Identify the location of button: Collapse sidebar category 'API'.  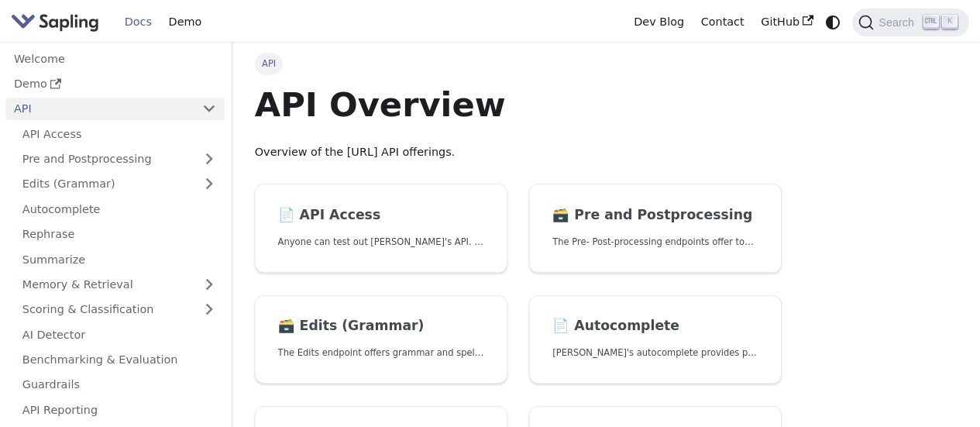
(209, 109).